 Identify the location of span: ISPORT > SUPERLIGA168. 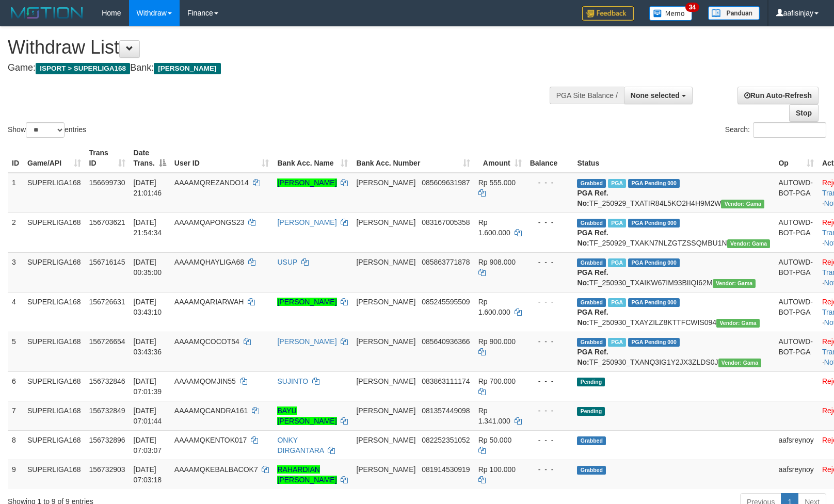
(83, 69).